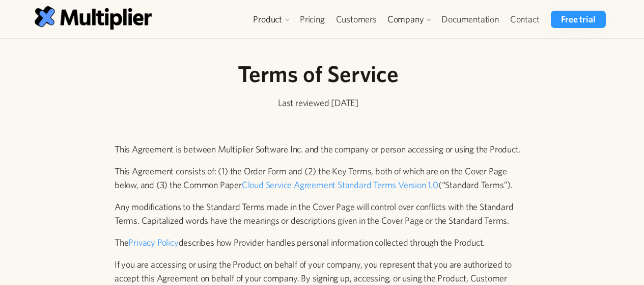 The height and width of the screenshot is (285, 644). What do you see at coordinates (319, 213) in the screenshot?
I see `p: Any modifications to the Standard Terms made in the Cover Page will control over conflicts with t...` at bounding box center [319, 213].